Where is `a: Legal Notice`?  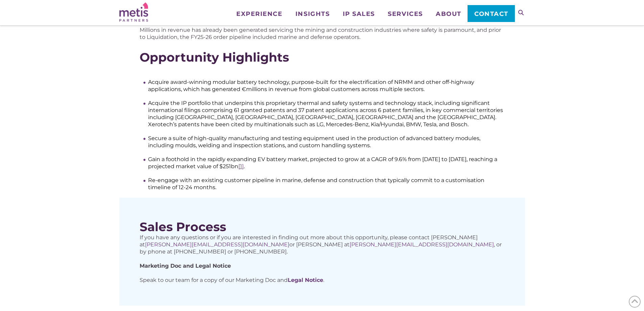
a: Legal Notice is located at coordinates (305, 280).